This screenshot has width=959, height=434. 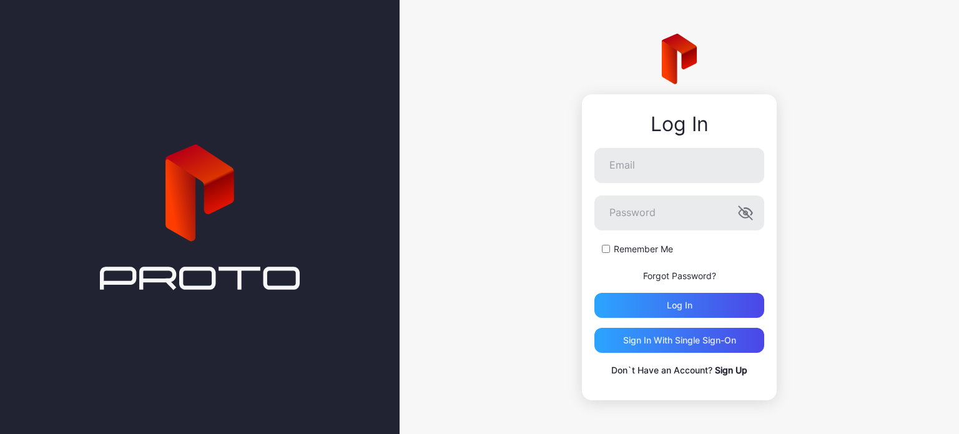 What do you see at coordinates (643, 249) in the screenshot?
I see `label: Remember Me` at bounding box center [643, 249].